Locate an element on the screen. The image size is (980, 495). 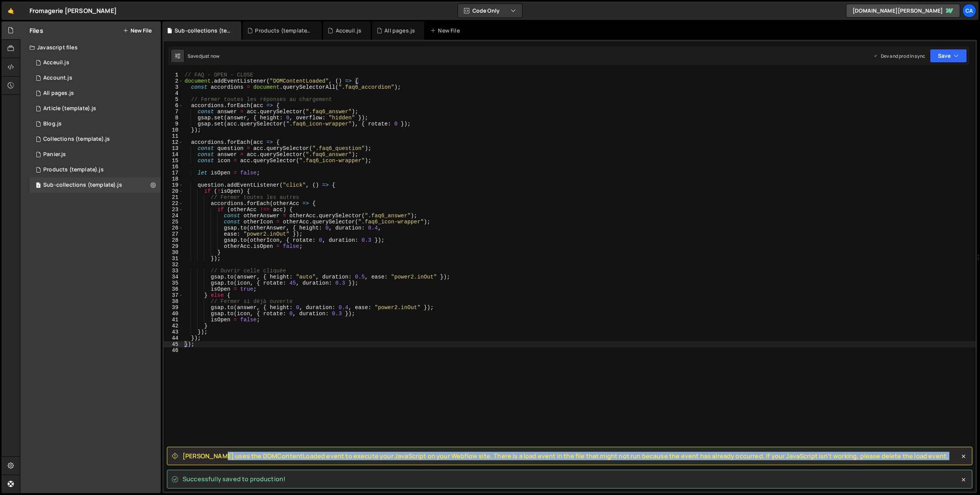
div: 25 is located at coordinates (173, 222).